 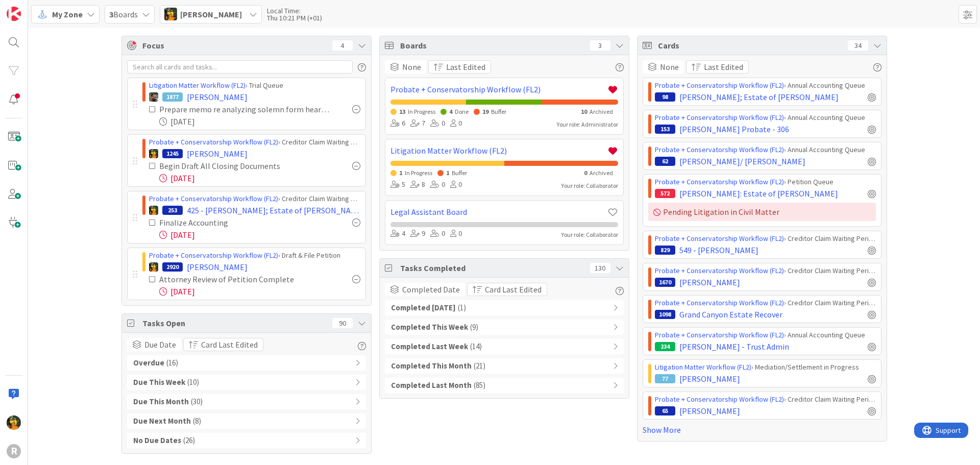 I want to click on div: Attorney Review of Petition Complete, so click(x=239, y=280).